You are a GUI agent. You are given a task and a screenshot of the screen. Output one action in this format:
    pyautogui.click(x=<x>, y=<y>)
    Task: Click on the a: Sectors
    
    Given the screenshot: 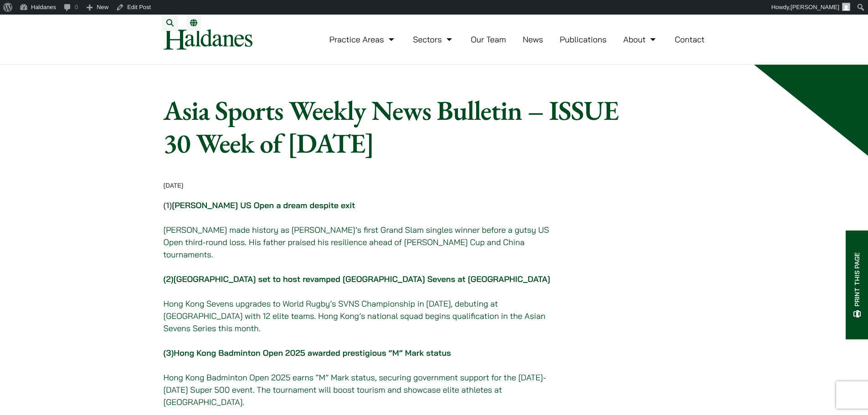 What is the action you would take?
    pyautogui.click(x=433, y=39)
    